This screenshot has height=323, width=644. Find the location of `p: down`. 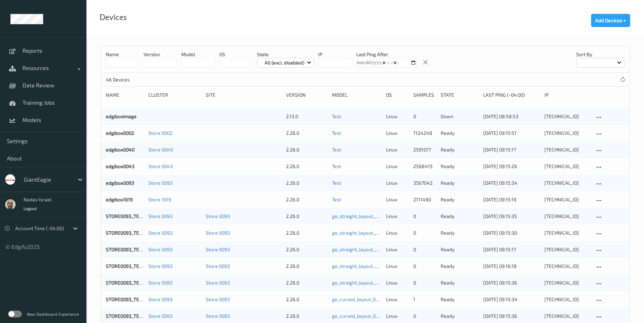

p: down is located at coordinates (459, 116).